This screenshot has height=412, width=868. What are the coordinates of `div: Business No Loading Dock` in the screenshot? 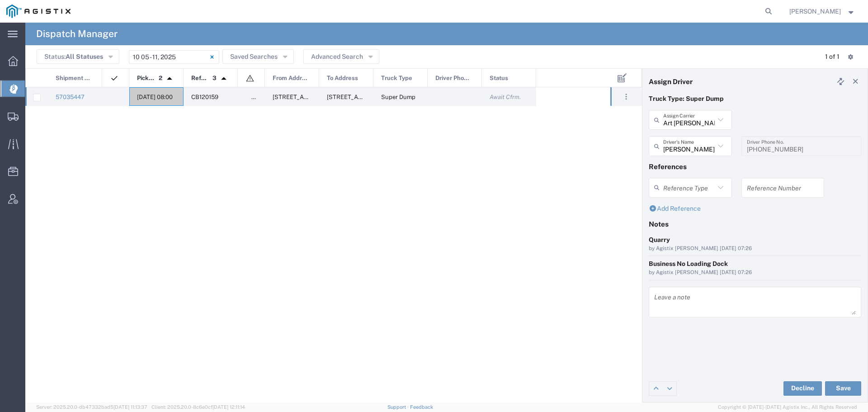 It's located at (755, 264).